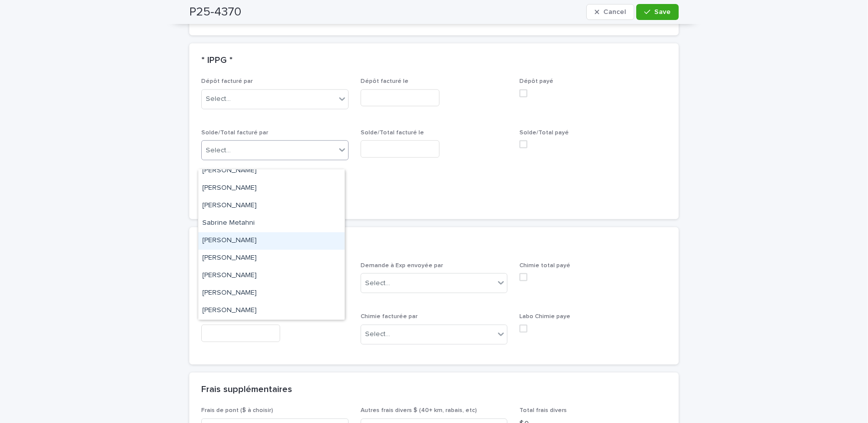 The height and width of the screenshot is (423, 868). Describe the element at coordinates (216, 12) in the screenshot. I see `h2: P25-4370` at that location.